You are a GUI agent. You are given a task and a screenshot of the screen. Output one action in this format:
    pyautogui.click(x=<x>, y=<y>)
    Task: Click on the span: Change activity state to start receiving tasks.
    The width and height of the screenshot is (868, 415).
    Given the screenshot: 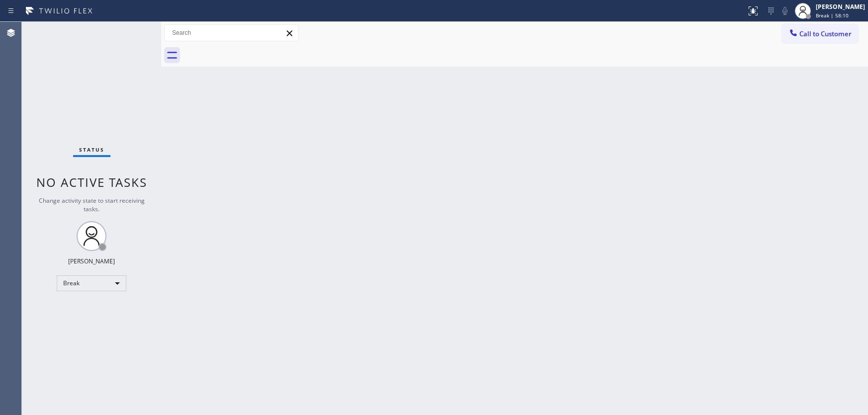 What is the action you would take?
    pyautogui.click(x=91, y=204)
    